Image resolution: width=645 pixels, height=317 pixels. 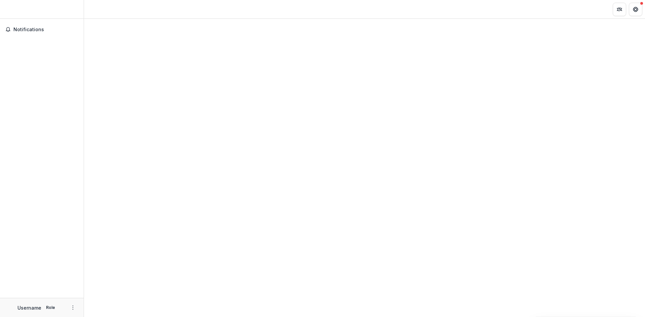 I want to click on p: Role, so click(x=50, y=308).